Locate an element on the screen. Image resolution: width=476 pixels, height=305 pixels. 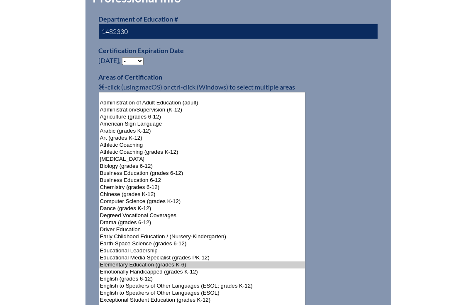
label: Department of Education # is located at coordinates (138, 19).